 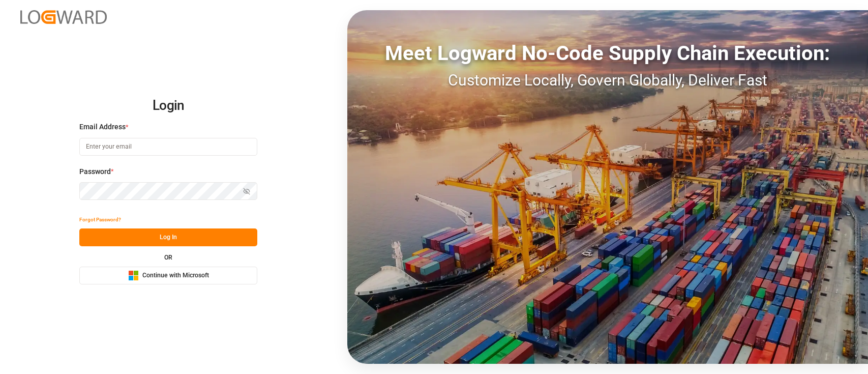 What do you see at coordinates (168, 275) in the screenshot?
I see `button: Continue with Microsoft` at bounding box center [168, 275].